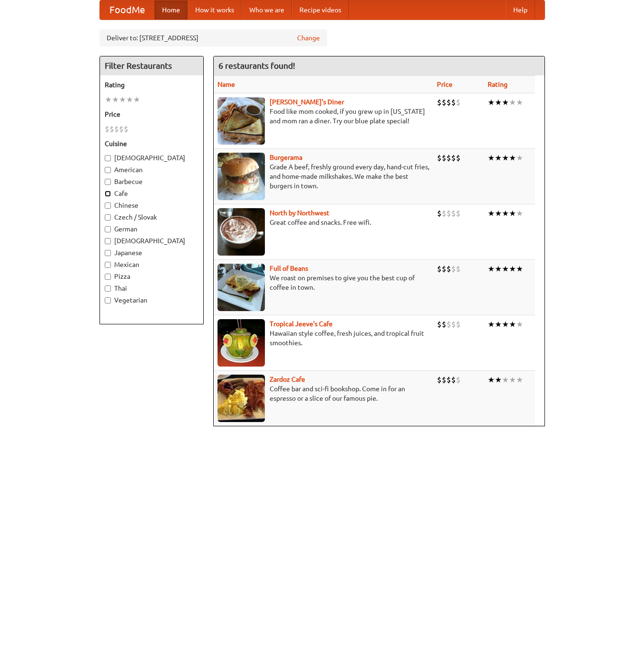 This screenshot has height=671, width=644. What do you see at coordinates (309, 38) in the screenshot?
I see `a: Change` at bounding box center [309, 38].